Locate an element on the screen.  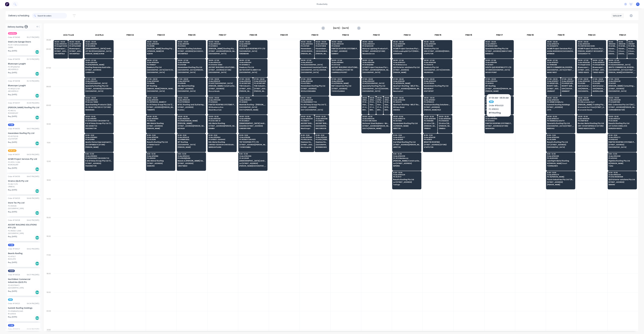
span: PO # 37515 A is located at coordinates (314, 84).